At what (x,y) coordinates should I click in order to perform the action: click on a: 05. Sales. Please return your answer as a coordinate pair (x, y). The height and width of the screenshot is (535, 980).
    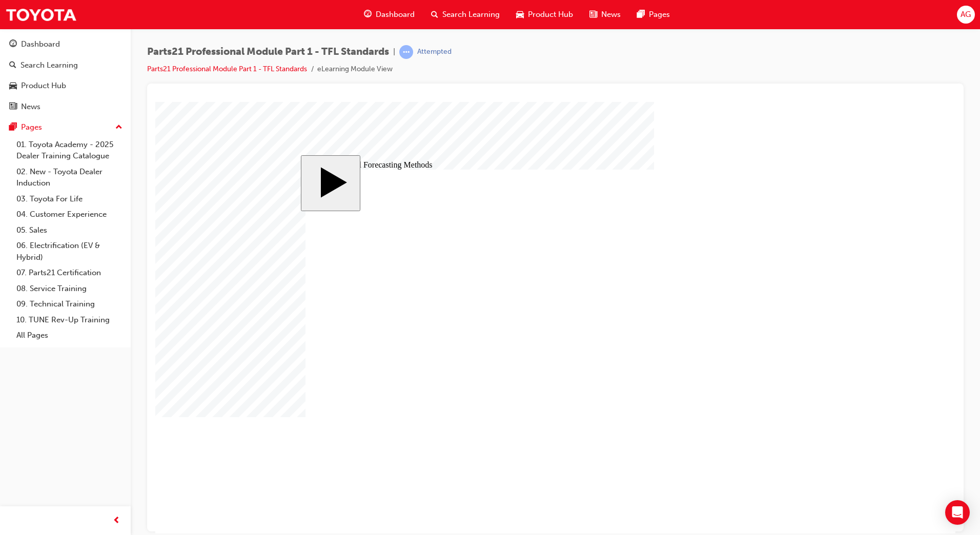
    Looking at the image, I should click on (69, 230).